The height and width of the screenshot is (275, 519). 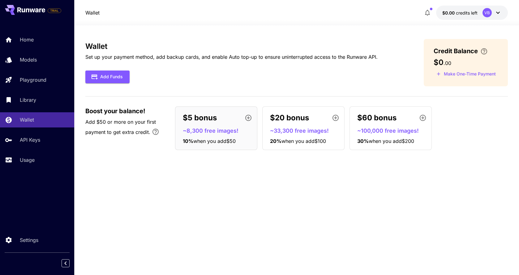 What do you see at coordinates (54, 11) in the screenshot?
I see `span: TRIAL` at bounding box center [54, 11].